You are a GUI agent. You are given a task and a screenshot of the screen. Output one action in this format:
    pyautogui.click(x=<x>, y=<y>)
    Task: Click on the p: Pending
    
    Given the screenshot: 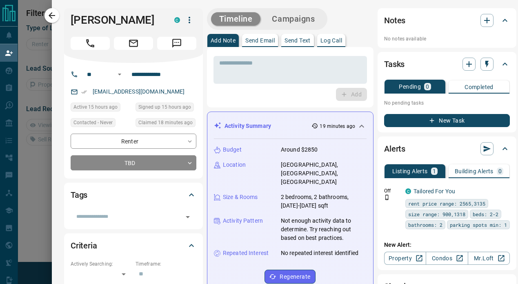 What is the action you would take?
    pyautogui.click(x=410, y=87)
    